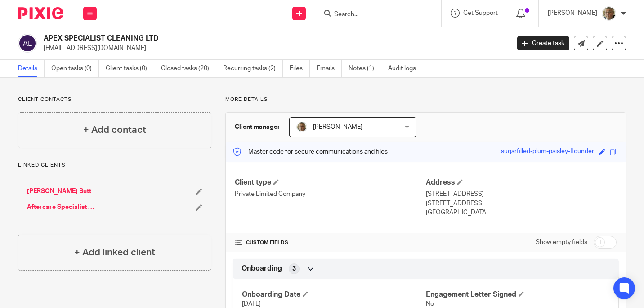  I want to click on h3: Client manager, so click(257, 127).